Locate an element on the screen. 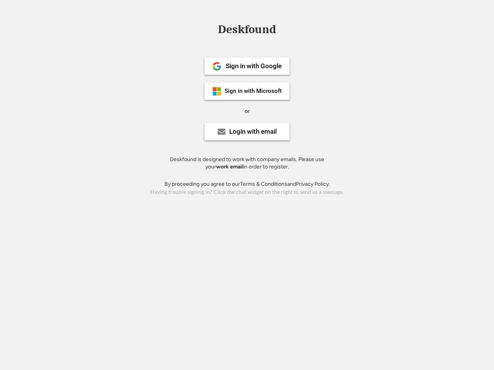  img: 1024px-Google__G__Logo.svg.png is located at coordinates (217, 66).